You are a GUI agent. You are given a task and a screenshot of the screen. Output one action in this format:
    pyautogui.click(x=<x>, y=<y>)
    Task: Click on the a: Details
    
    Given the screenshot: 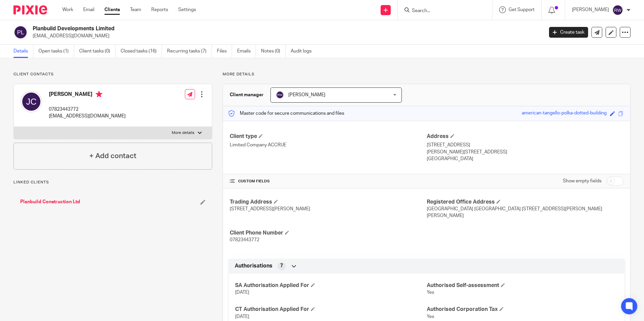 What is the action you would take?
    pyautogui.click(x=24, y=51)
    